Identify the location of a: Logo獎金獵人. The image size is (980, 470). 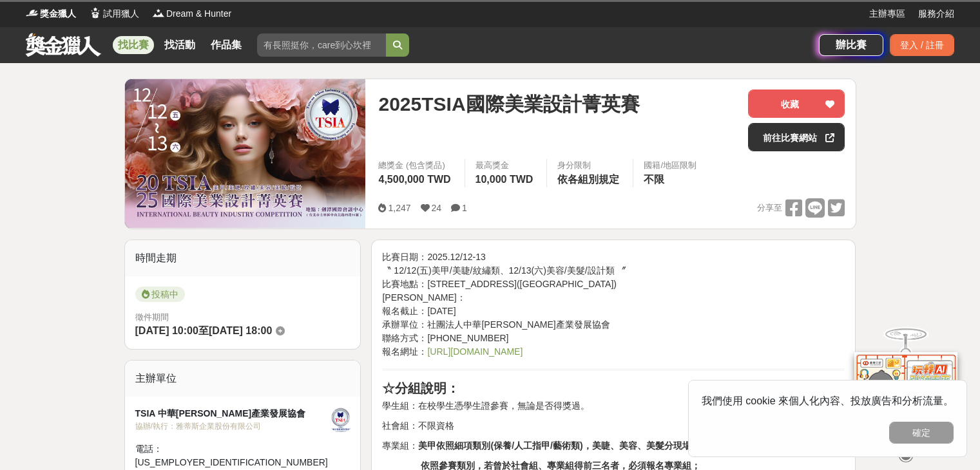
(51, 13).